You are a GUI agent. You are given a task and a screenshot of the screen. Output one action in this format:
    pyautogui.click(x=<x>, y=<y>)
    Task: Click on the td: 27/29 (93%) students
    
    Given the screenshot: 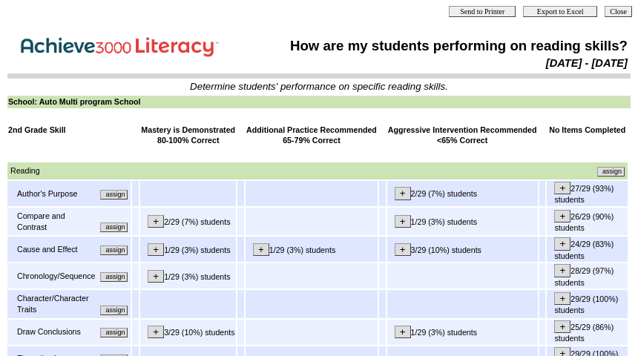 What is the action you would take?
    pyautogui.click(x=587, y=194)
    